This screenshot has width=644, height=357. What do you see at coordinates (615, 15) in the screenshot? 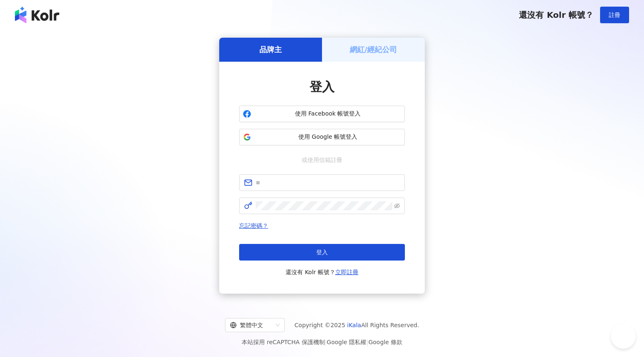
I see `button: 註冊` at bounding box center [615, 15].